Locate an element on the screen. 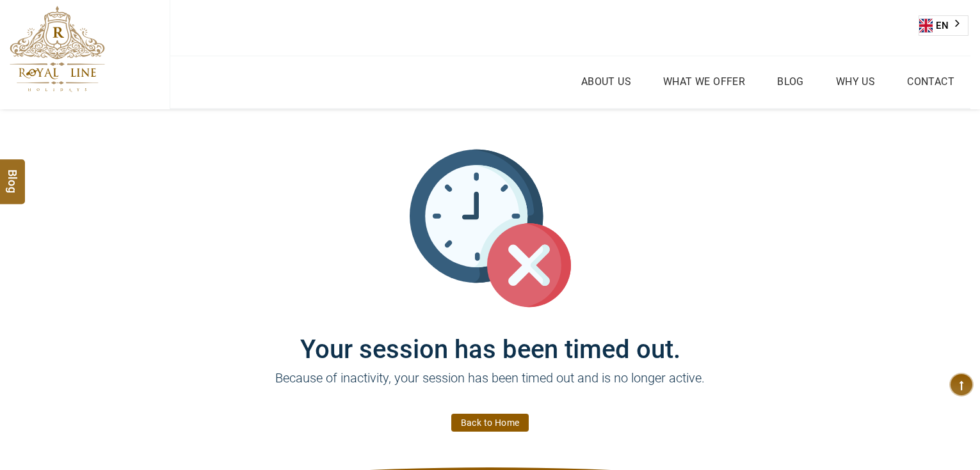  a: About Us is located at coordinates (606, 81).